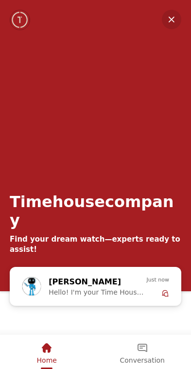 The height and width of the screenshot is (369, 191). What do you see at coordinates (158, 280) in the screenshot?
I see `span: Just now` at bounding box center [158, 280].